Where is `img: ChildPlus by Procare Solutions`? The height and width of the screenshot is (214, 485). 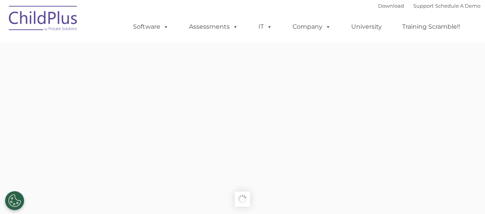 img: ChildPlus by Procare Solutions is located at coordinates (43, 20).